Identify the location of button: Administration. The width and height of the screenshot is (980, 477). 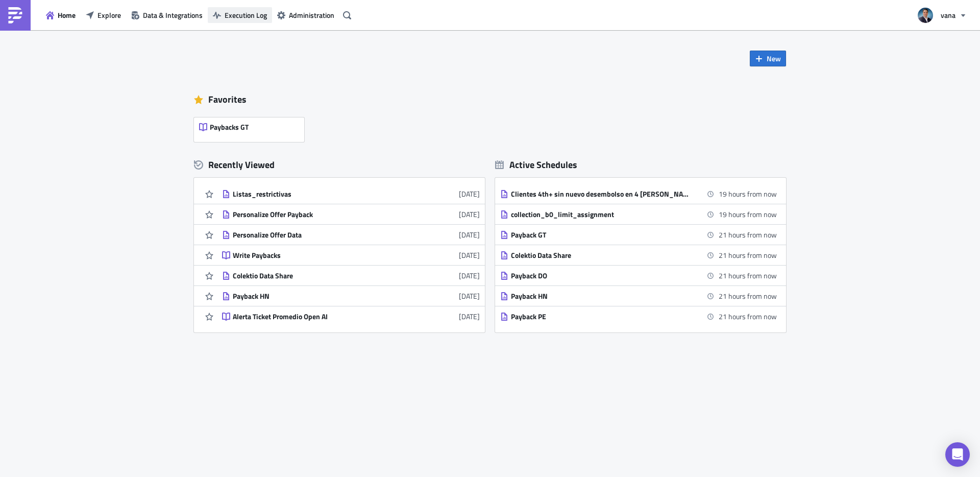
(306, 15).